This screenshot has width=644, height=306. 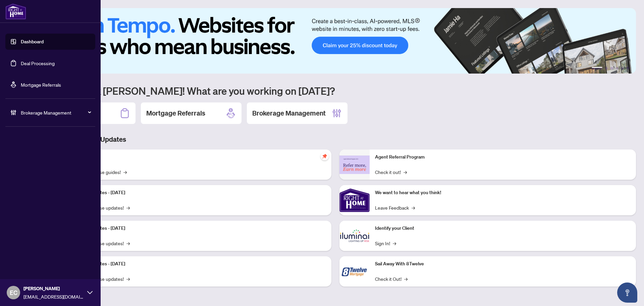 I want to click on h2: Brokerage Management, so click(x=289, y=113).